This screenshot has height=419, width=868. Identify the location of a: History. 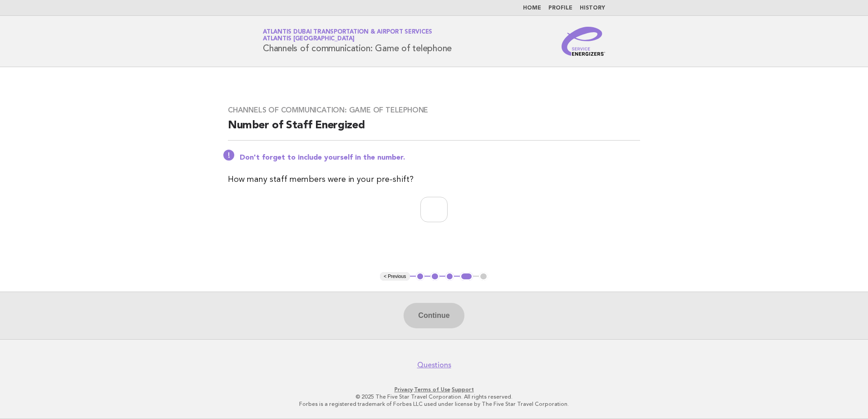
(593, 8).